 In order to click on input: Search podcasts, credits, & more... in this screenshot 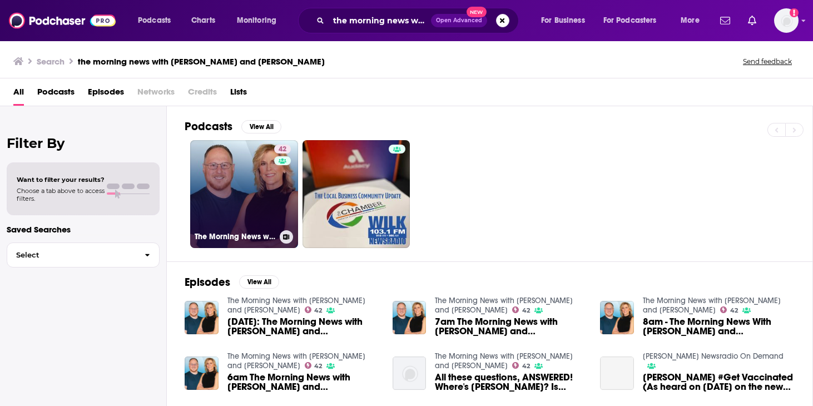, I will do `click(380, 21)`.